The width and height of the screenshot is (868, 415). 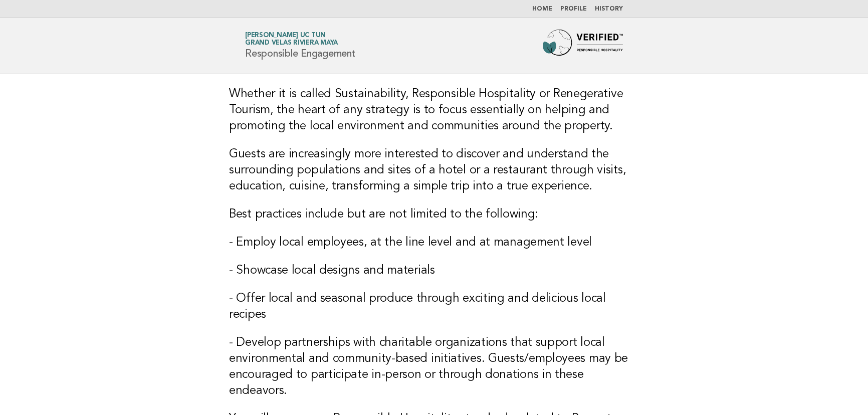 What do you see at coordinates (609, 9) in the screenshot?
I see `a: History` at bounding box center [609, 9].